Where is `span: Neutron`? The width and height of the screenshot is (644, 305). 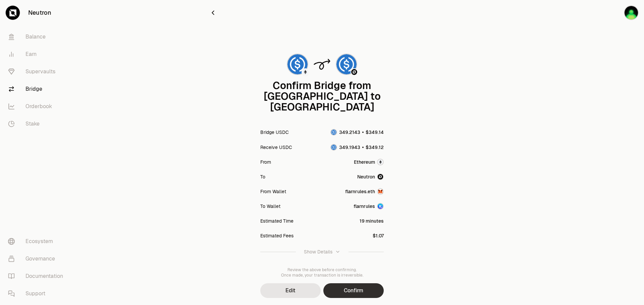
span: Neutron is located at coordinates (366, 177).